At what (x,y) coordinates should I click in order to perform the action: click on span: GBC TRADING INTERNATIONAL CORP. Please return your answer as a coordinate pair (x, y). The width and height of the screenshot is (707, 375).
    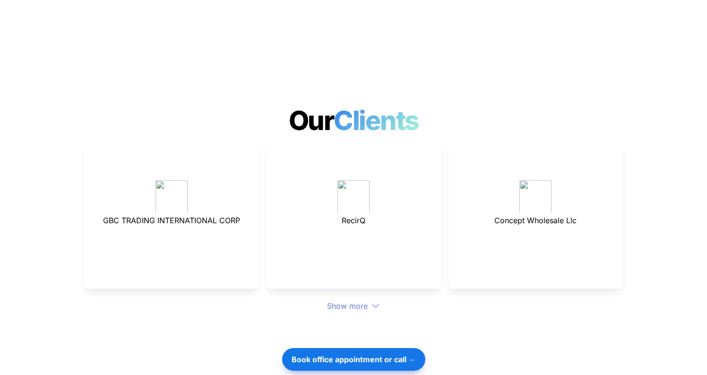
    Looking at the image, I should click on (172, 220).